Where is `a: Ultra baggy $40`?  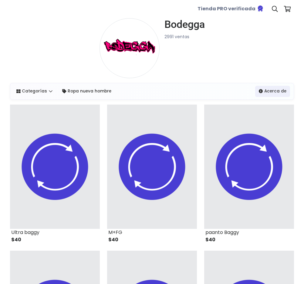 a: Ultra baggy $40 is located at coordinates (55, 174).